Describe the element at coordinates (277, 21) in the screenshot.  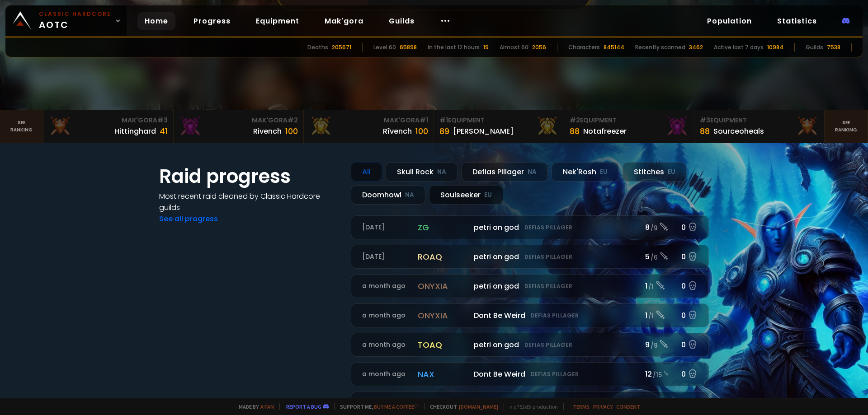
I see `a: Equipment` at that location.